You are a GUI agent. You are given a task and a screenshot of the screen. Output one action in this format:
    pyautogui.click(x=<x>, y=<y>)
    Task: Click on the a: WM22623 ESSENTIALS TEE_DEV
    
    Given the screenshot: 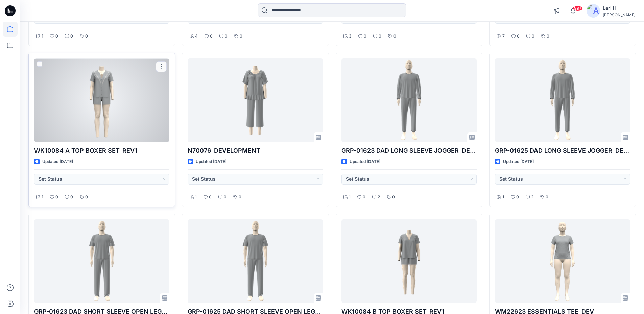 What is the action you would take?
    pyautogui.click(x=563, y=261)
    